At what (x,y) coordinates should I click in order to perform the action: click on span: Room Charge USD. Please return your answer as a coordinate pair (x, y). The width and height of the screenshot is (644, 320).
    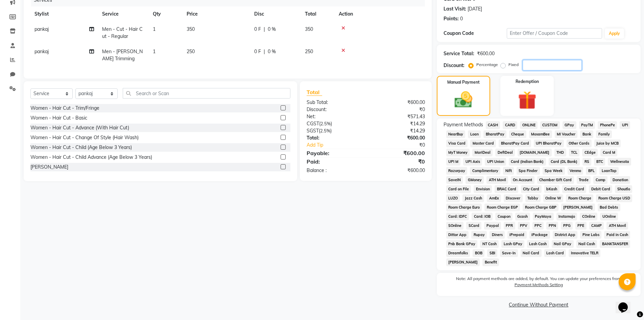
    Looking at the image, I should click on (614, 198).